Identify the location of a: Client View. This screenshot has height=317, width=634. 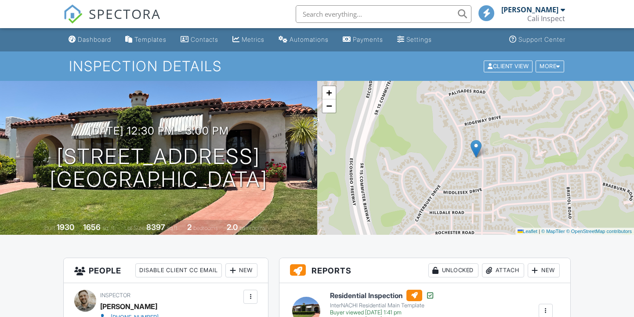
(509, 65).